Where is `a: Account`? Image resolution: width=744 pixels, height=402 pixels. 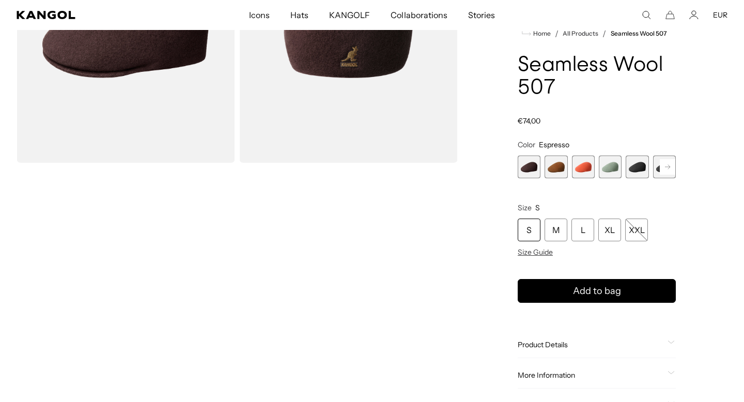
a: Account is located at coordinates (694, 15).